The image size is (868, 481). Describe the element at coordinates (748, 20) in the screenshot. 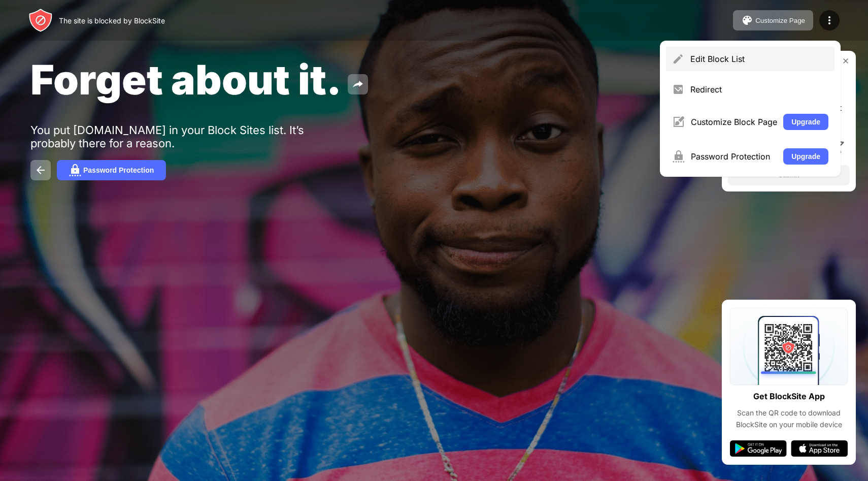

I see `img: pallet.svg` at that location.